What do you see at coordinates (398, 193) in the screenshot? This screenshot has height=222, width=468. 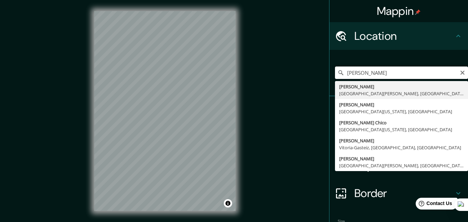 I see `div: Border` at bounding box center [398, 193].